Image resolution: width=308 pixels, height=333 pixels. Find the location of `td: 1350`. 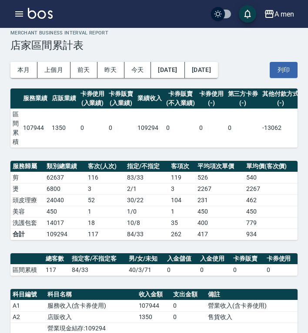

td: 1350 is located at coordinates (64, 128).